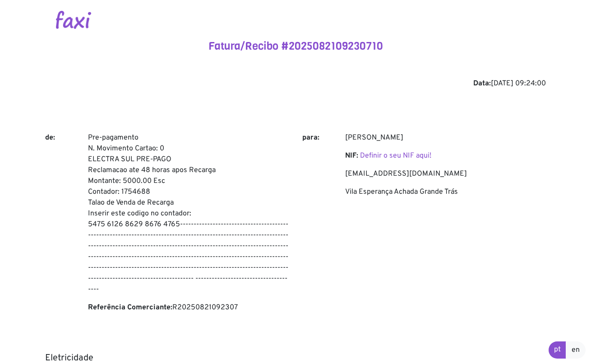 This screenshot has height=364, width=591. What do you see at coordinates (352, 155) in the screenshot?
I see `b: NIF:` at bounding box center [352, 155].